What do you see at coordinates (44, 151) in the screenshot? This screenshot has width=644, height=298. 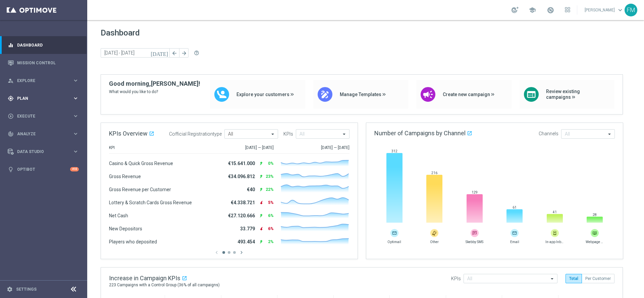 I see `div: Data Studio keyboard_arrow_right` at bounding box center [44, 151].